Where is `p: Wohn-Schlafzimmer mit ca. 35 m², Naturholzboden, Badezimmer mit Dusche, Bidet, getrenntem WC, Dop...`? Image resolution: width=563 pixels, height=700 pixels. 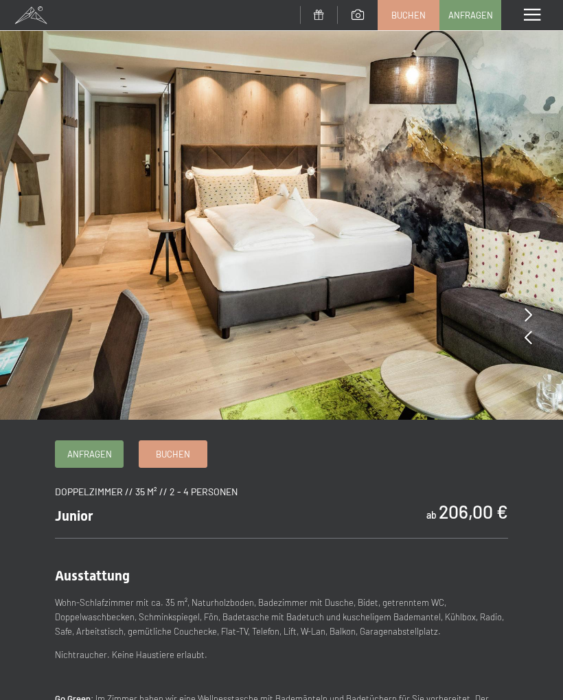 p: Wohn-Schlafzimmer mit ca. 35 m², Naturholzboden, Badezimmer mit Dusche, Bidet, getrenntem WC, Dop... is located at coordinates (281, 617).